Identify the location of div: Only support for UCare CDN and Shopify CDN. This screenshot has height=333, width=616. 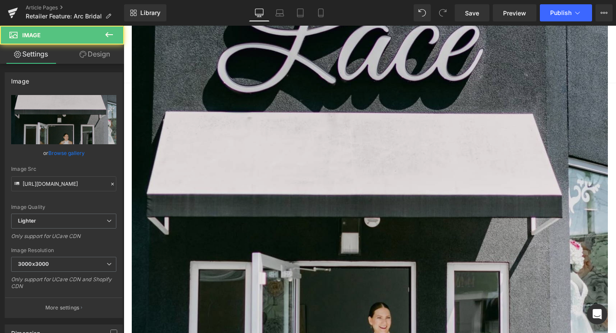
(64, 285).